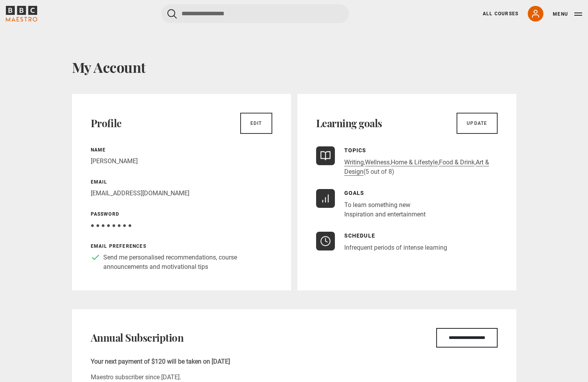 The height and width of the screenshot is (382, 588). Describe the element at coordinates (421, 150) in the screenshot. I see `p: Topics` at that location.